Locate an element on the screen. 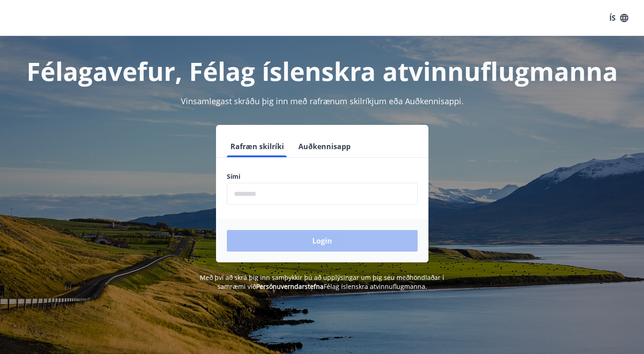 The height and width of the screenshot is (354, 644). button: Auðkennisapp is located at coordinates (324, 146).